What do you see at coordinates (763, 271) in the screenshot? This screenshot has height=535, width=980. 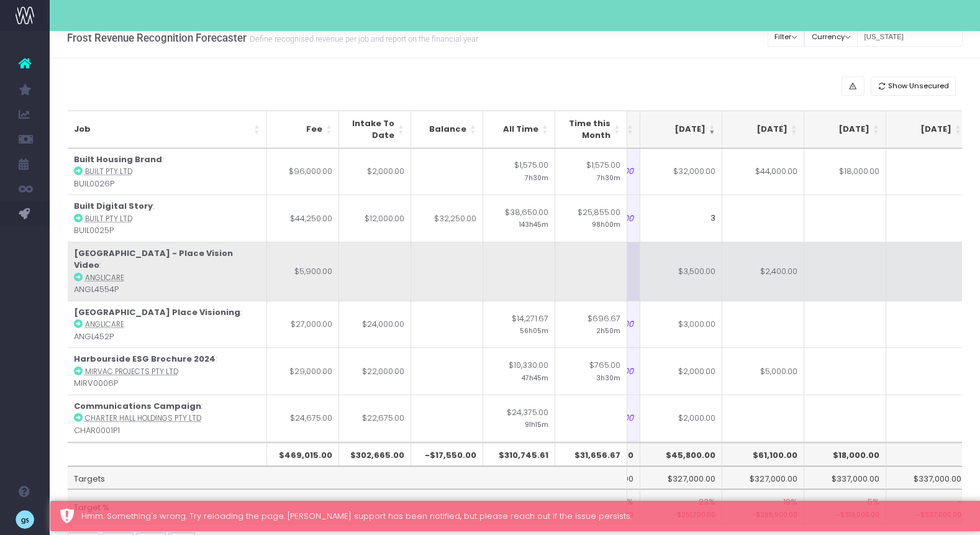 I see `td: $2,400.00` at bounding box center [763, 271].